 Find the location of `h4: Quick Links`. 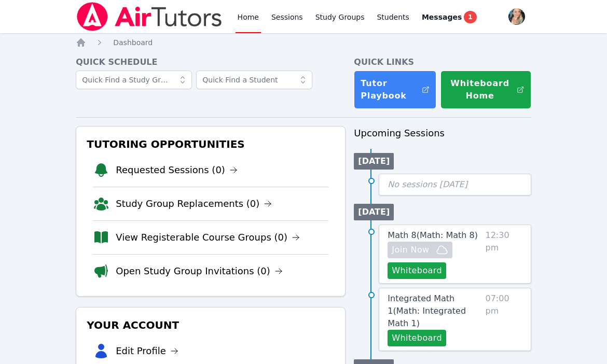

h4: Quick Links is located at coordinates (442, 62).